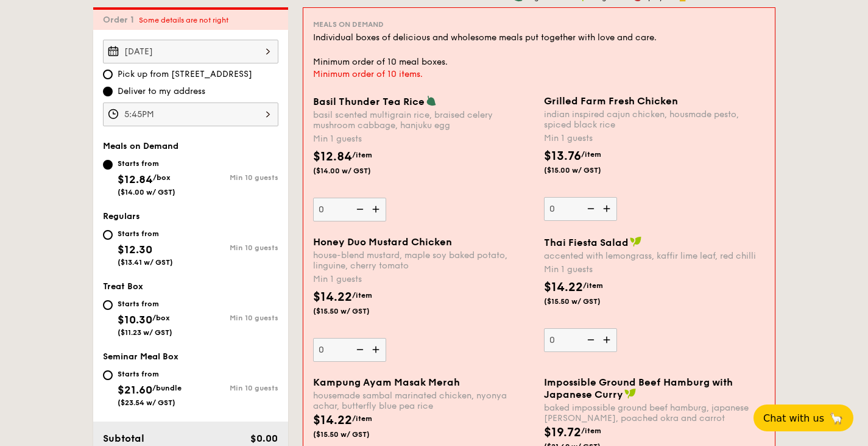 The width and height of the screenshot is (868, 446). I want to click on div: Minimum order of 10 items., so click(540, 74).